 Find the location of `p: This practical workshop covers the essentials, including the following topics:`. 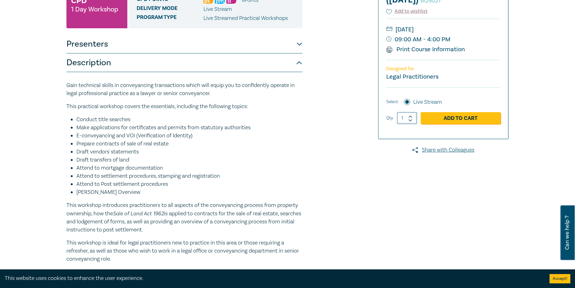

p: This practical workshop covers the essentials, including the following topics: is located at coordinates (184, 107).